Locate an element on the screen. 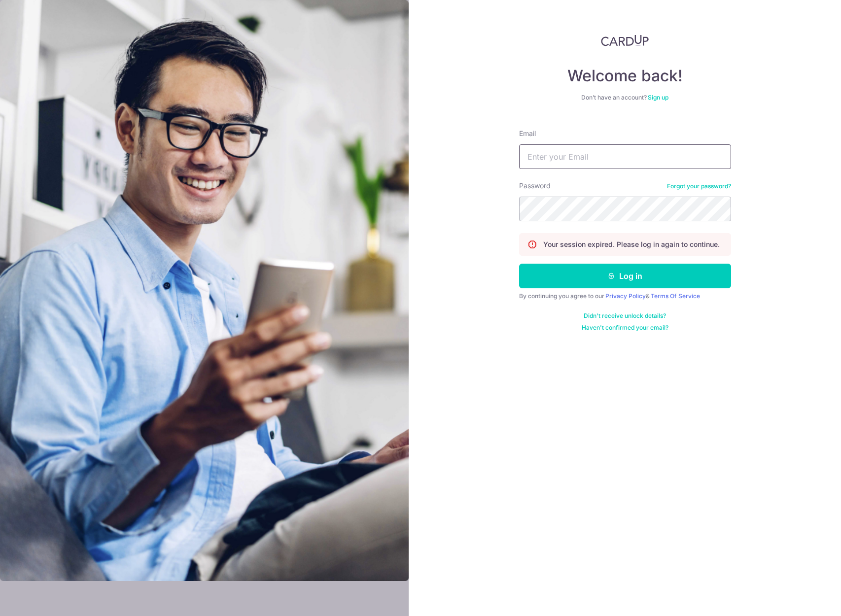  a: Didn't receive unlock details? is located at coordinates (625, 316).